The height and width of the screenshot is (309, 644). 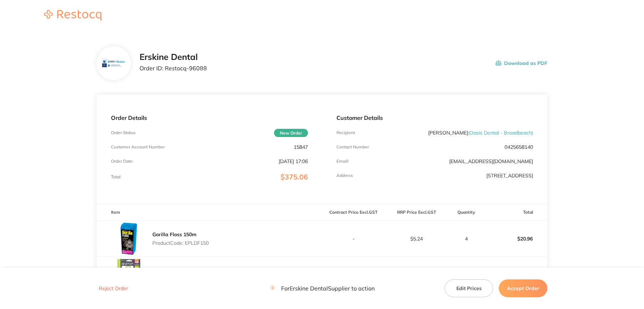 What do you see at coordinates (516, 275) in the screenshot?
I see `p: $30.00` at bounding box center [516, 275].